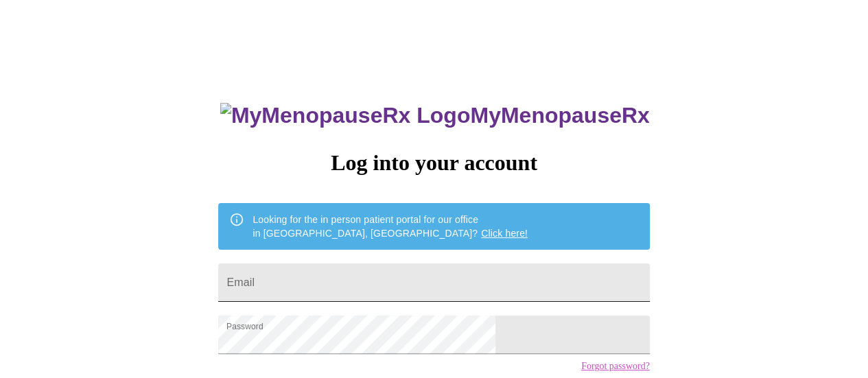 Image resolution: width=868 pixels, height=378 pixels. What do you see at coordinates (434, 163) in the screenshot?
I see `h3: Log into your account` at bounding box center [434, 163].